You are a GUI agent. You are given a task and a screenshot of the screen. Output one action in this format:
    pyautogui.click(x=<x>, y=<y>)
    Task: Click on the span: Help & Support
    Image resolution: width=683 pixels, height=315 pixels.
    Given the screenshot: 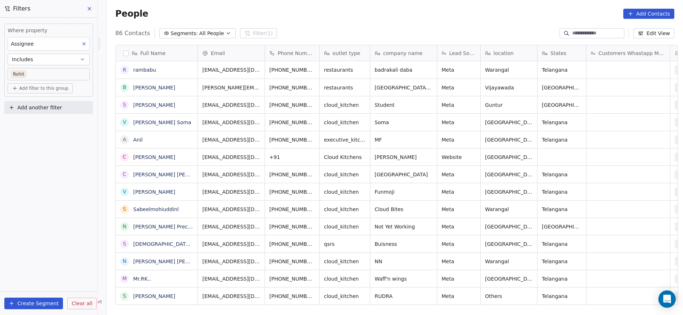 What is the action you would take?
    pyautogui.click(x=85, y=302)
    